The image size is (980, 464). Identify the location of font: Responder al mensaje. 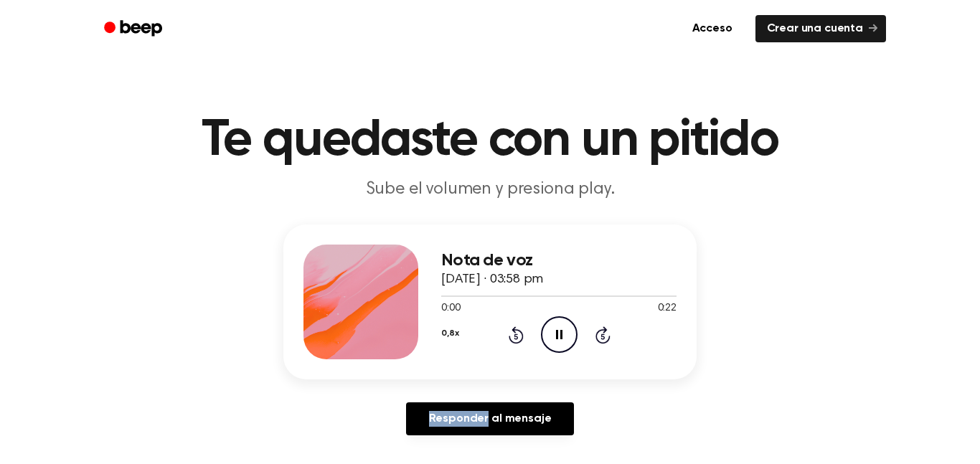
(490, 419).